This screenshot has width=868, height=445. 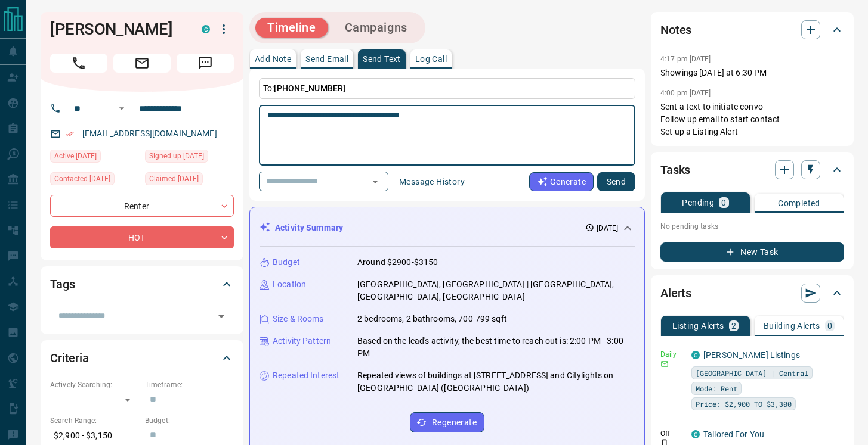 I want to click on p: Timeframe:, so click(x=189, y=385).